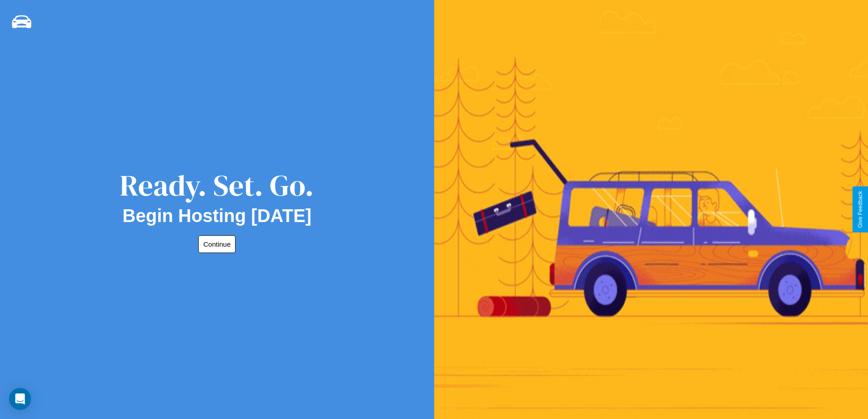 This screenshot has height=419, width=868. What do you see at coordinates (217, 185) in the screenshot?
I see `div: Ready. Set. Go.` at bounding box center [217, 185].